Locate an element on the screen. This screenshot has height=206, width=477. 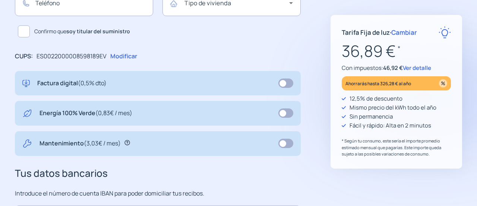
b: soy titular del suministro is located at coordinates (98, 31).